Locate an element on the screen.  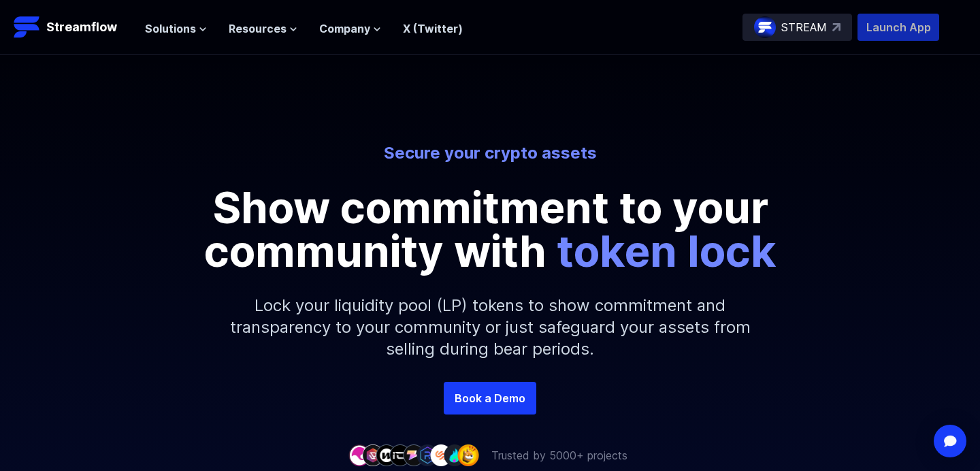
p: Launch App is located at coordinates (898, 27).